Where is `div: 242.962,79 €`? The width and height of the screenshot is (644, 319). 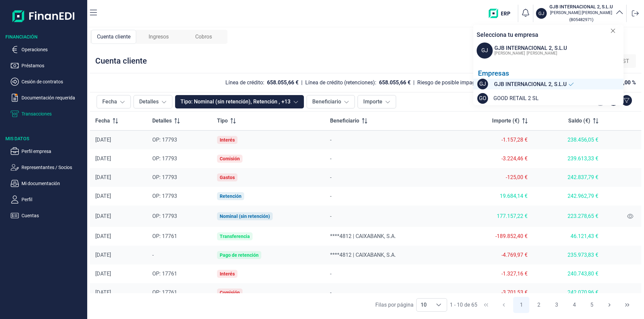
div: 242.962,79 € is located at coordinates (568, 196).